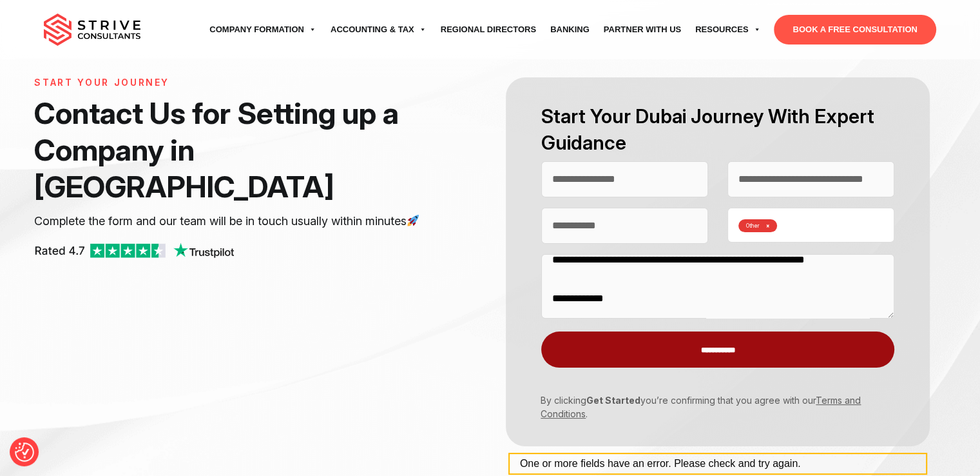 Image resolution: width=980 pixels, height=476 pixels. What do you see at coordinates (230, 82) in the screenshot?
I see `h6: START YOUR JOURNEY` at bounding box center [230, 82].